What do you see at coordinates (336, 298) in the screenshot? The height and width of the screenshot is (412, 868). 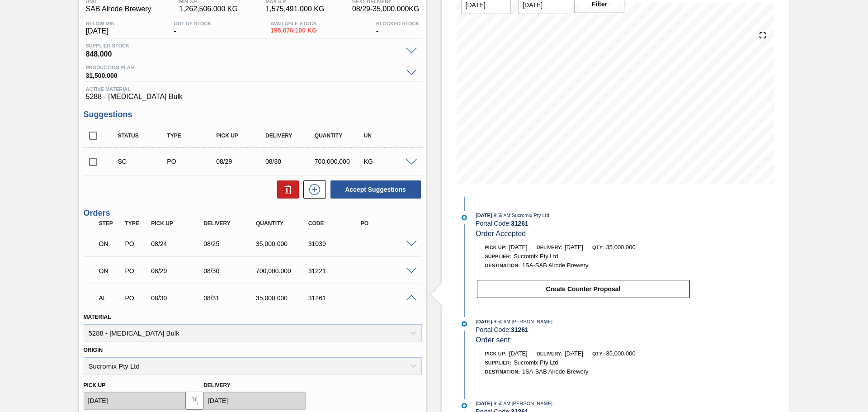 I see `div: 31261` at bounding box center [336, 298].